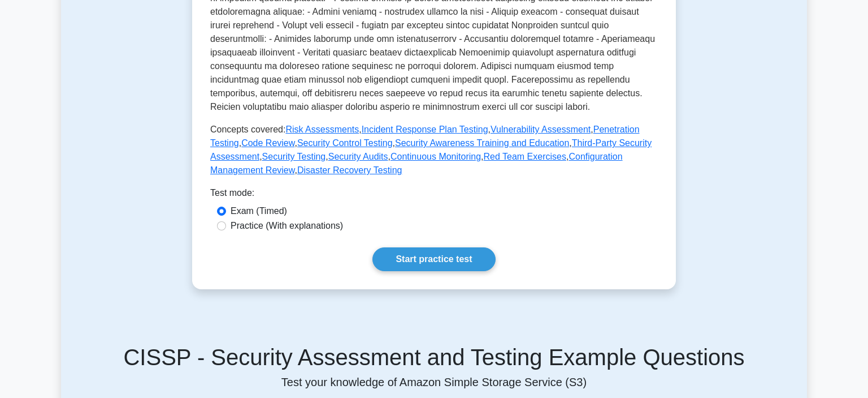 Image resolution: width=868 pixels, height=398 pixels. Describe the element at coordinates (434, 259) in the screenshot. I see `a: Start practice test` at that location.